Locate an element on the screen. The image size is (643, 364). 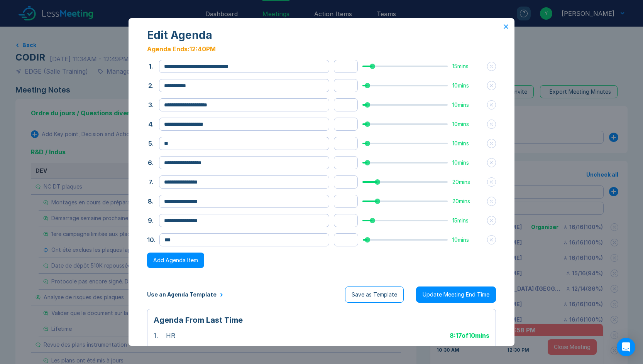
button: 1. is located at coordinates (151, 66).